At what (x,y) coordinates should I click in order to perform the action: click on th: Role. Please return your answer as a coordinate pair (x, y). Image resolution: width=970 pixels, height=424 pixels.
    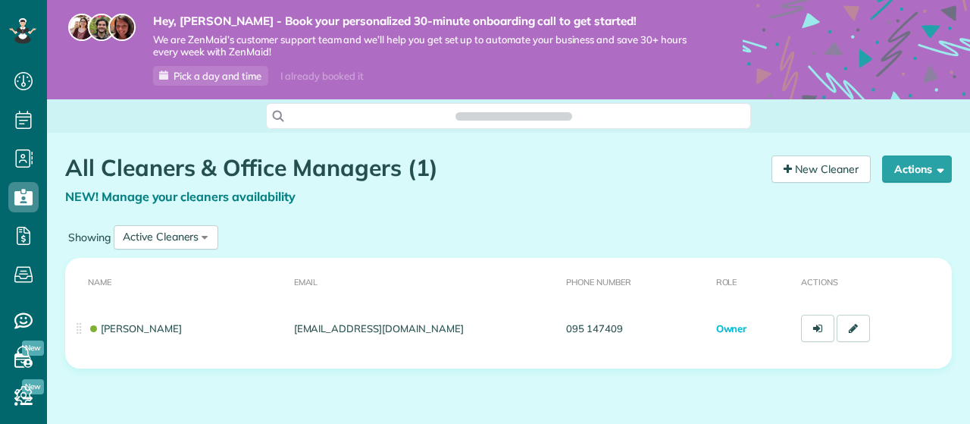
    Looking at the image, I should click on (753, 280).